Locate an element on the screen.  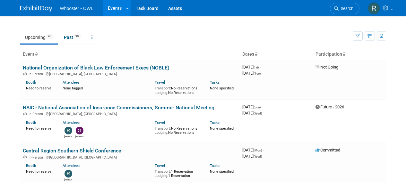
a: Central Region Southern Shield Conference is located at coordinates (72, 150).